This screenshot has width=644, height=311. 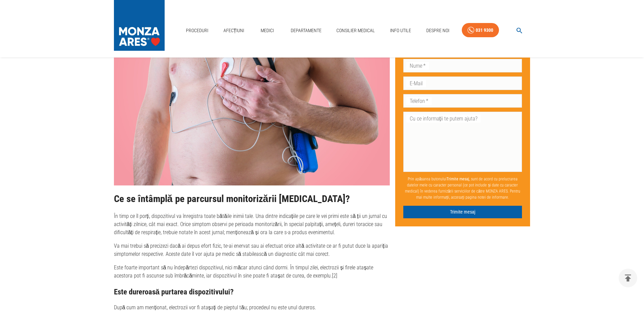 What do you see at coordinates (252, 272) in the screenshot?
I see `p: Este foarte important să nu îndepărtezi dispozitivul, nici măcar atunci când dormi. În timpul zil...` at bounding box center [252, 272].